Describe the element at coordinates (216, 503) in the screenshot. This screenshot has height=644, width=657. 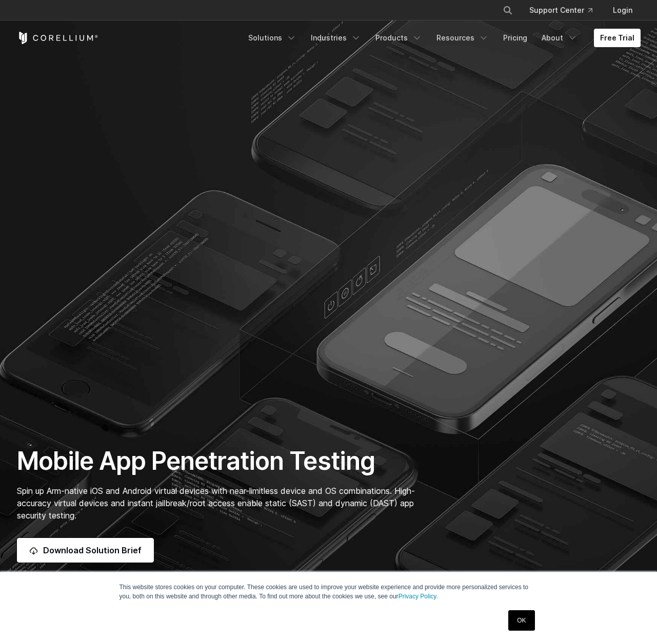
I see `span: Spin up Arm-native iOS and Android virtual devices with near-limitless device and OS combinations...` at that location.